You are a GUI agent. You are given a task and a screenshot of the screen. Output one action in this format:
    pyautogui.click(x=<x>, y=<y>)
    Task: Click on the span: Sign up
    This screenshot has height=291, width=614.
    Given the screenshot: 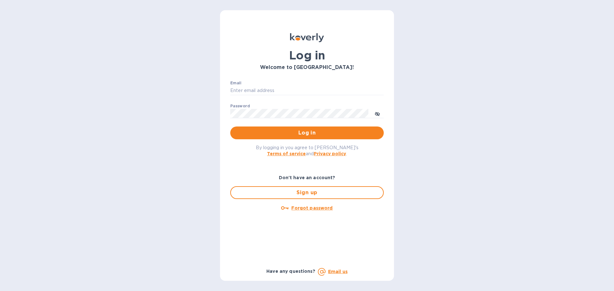 What is the action you would take?
    pyautogui.click(x=307, y=193)
    